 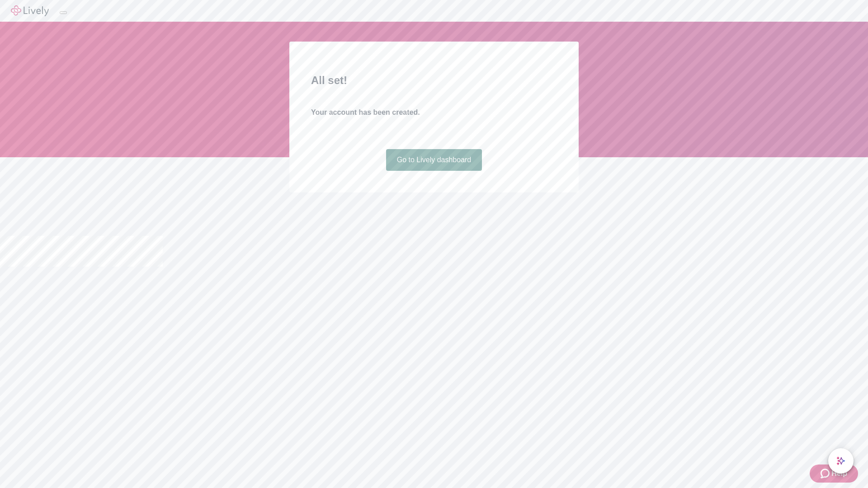 I want to click on h2: All set!, so click(x=434, y=80).